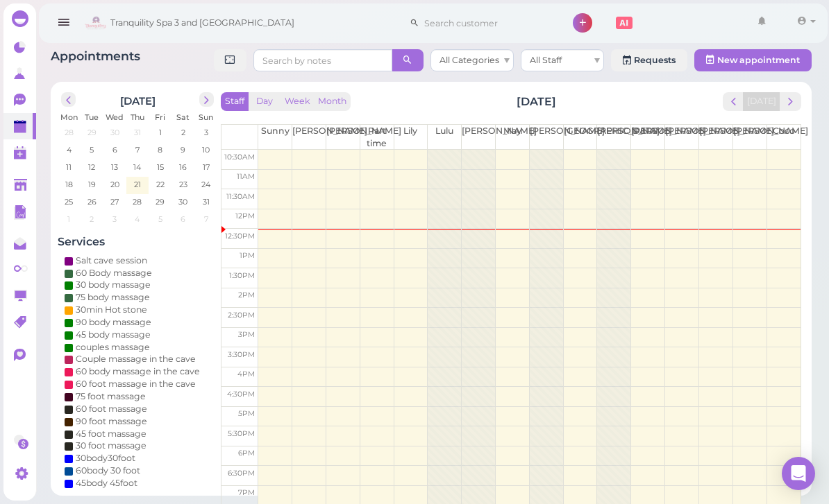  Describe the element at coordinates (235, 101) in the screenshot. I see `button: Staff` at that location.